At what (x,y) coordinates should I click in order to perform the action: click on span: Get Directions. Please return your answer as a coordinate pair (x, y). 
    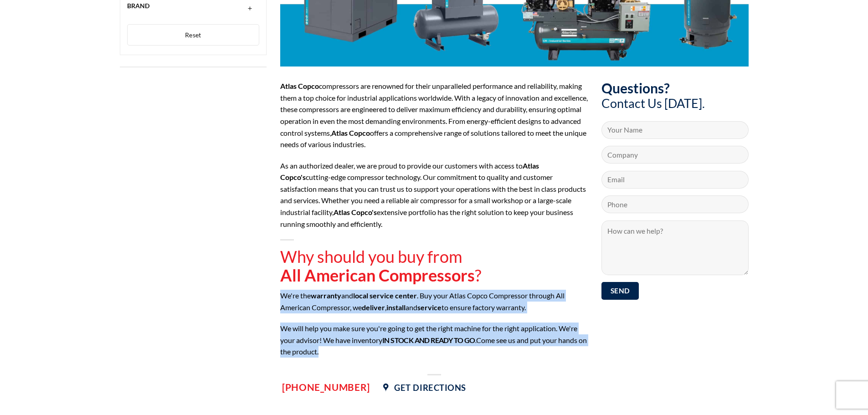
    Looking at the image, I should click on (430, 388).